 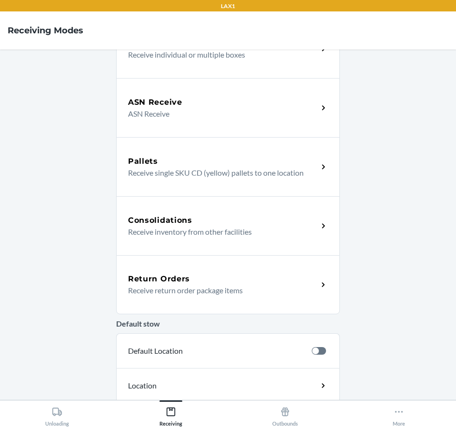 What do you see at coordinates (219, 114) in the screenshot?
I see `p: ASN Receive` at bounding box center [219, 114].